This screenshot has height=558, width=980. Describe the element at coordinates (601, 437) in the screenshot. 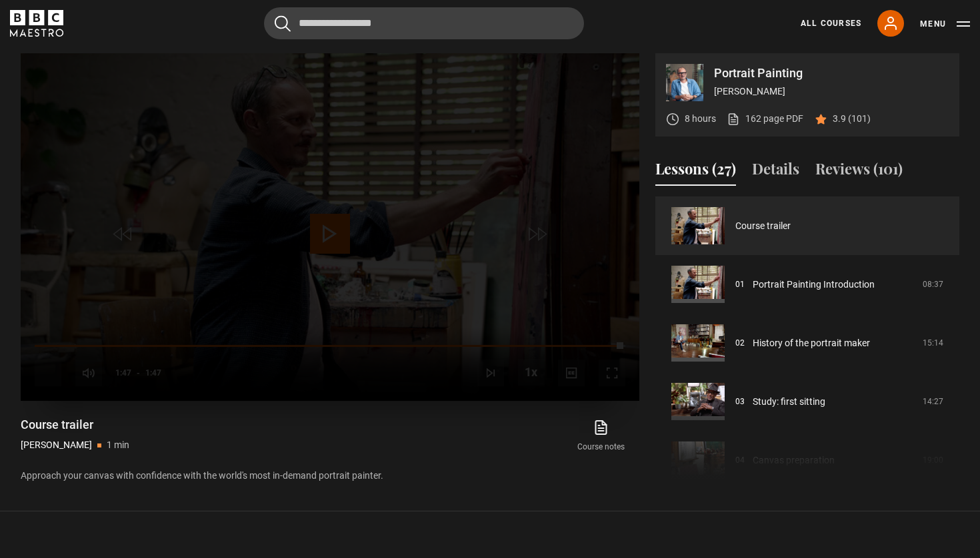

I see `a: Course notes` at that location.